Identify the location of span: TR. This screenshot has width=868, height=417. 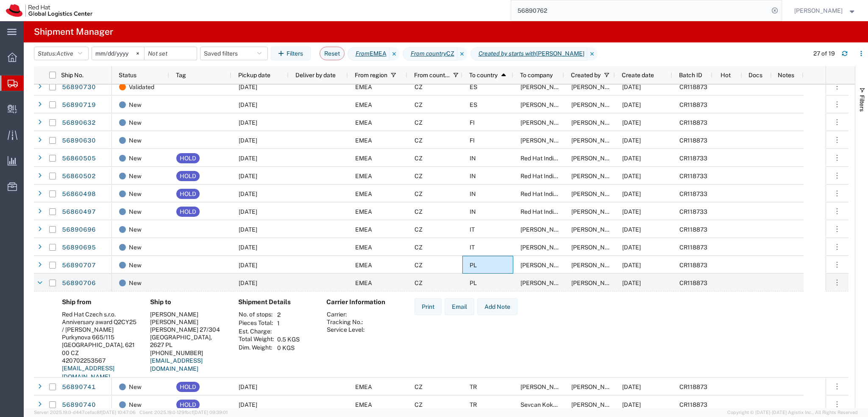
(473, 405).